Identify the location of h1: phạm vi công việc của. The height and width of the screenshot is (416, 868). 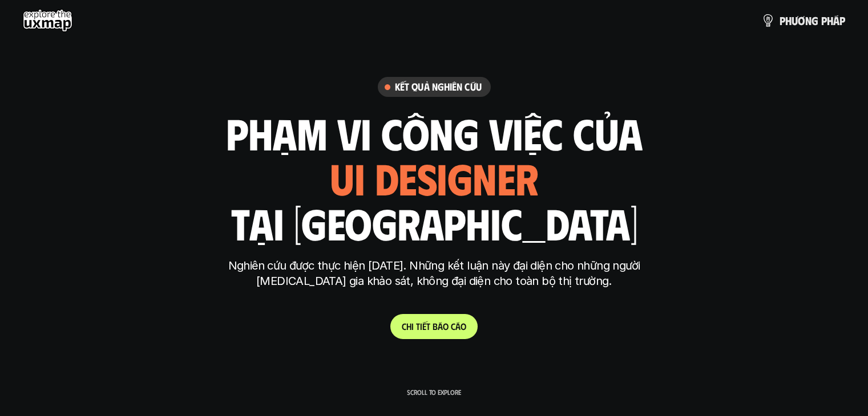
(434, 133).